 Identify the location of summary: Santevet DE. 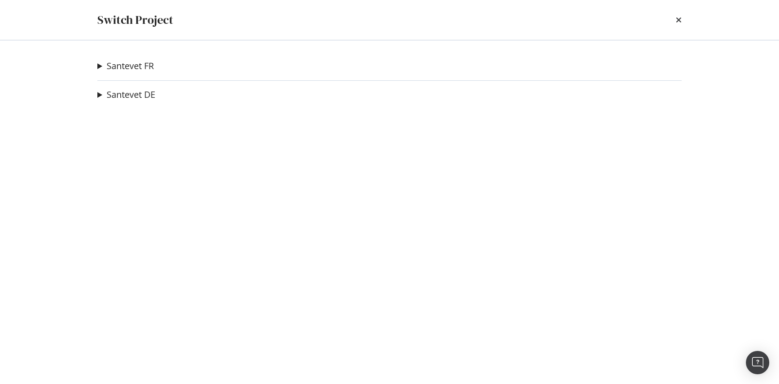
(126, 95).